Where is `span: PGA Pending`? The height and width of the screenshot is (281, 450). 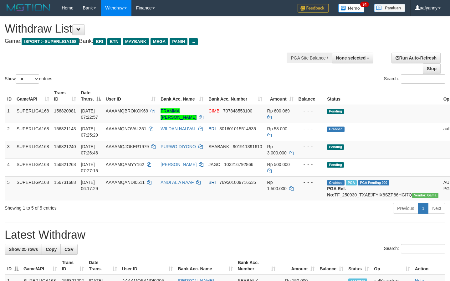
span: PGA Pending is located at coordinates (373, 182).